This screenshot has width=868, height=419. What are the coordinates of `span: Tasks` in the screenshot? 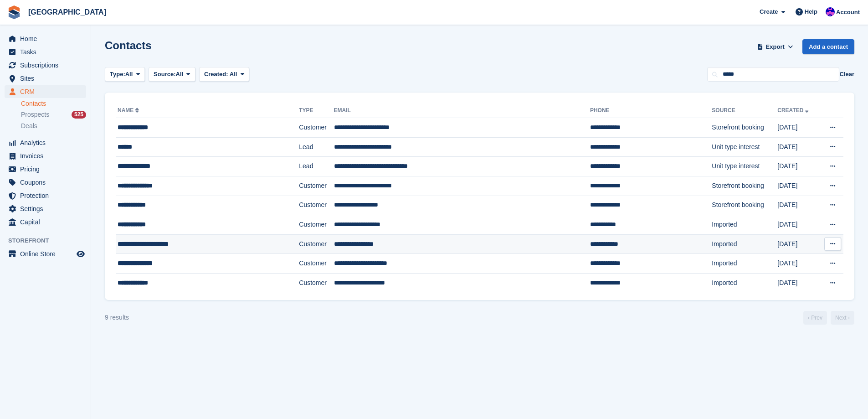 It's located at (47, 52).